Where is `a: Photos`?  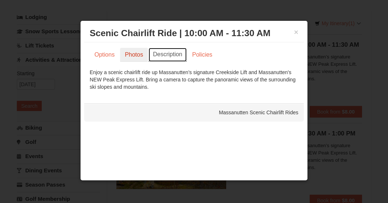
a: Photos is located at coordinates (134, 55).